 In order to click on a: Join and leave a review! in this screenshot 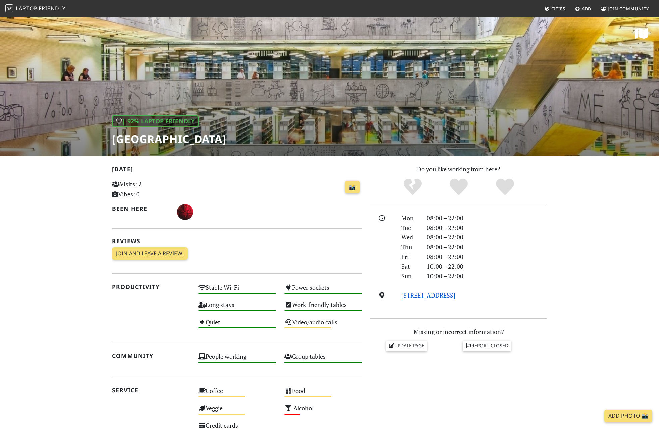, I will do `click(150, 254)`.